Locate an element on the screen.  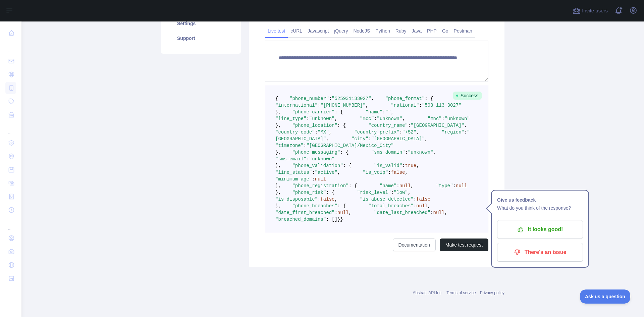
span: "low" is located at coordinates (401, 193).